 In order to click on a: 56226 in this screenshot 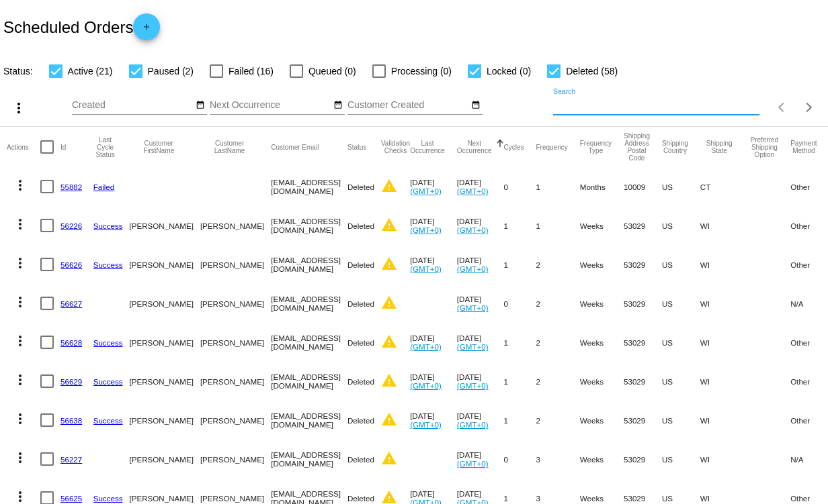, I will do `click(71, 226)`.